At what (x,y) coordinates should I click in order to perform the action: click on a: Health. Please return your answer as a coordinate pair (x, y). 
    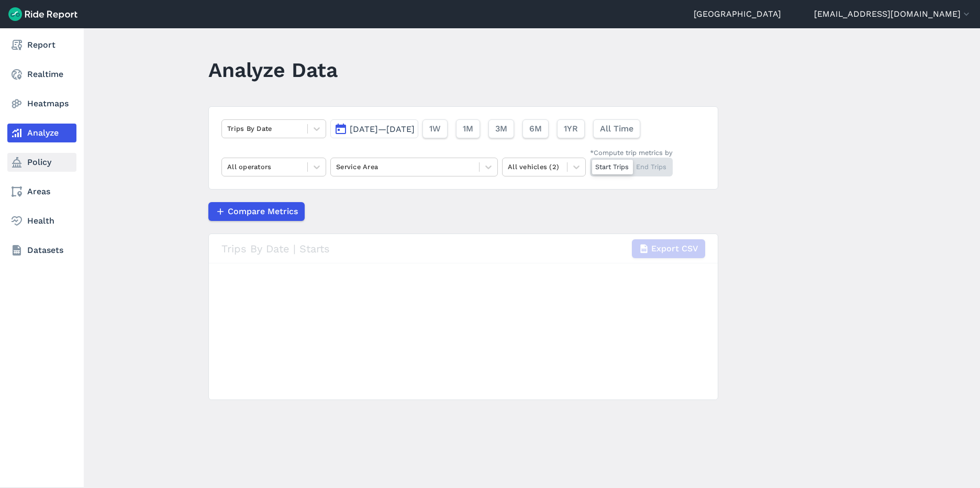
    Looking at the image, I should click on (42, 221).